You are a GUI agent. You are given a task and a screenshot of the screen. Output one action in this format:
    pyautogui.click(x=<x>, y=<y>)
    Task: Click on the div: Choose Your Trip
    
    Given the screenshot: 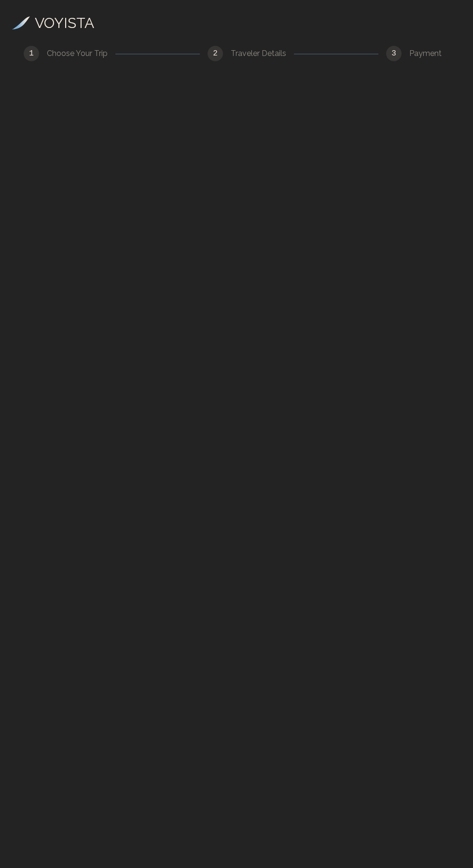 What is the action you would take?
    pyautogui.click(x=81, y=53)
    